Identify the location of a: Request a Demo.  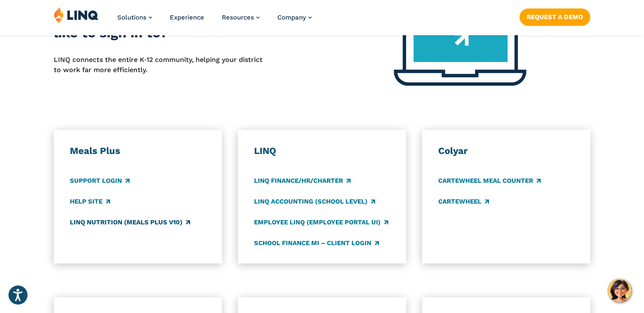
(555, 17).